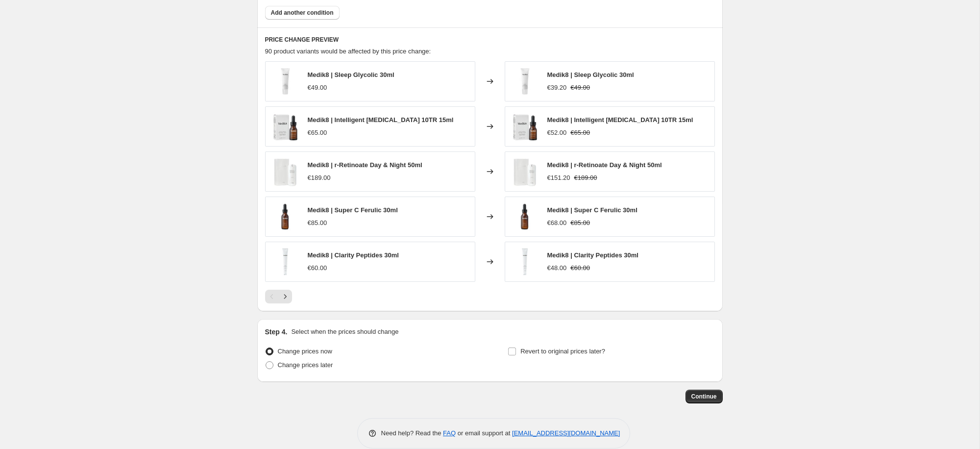 The width and height of the screenshot is (980, 449). What do you see at coordinates (345, 332) in the screenshot?
I see `p: Select when the prices should change` at bounding box center [345, 332].